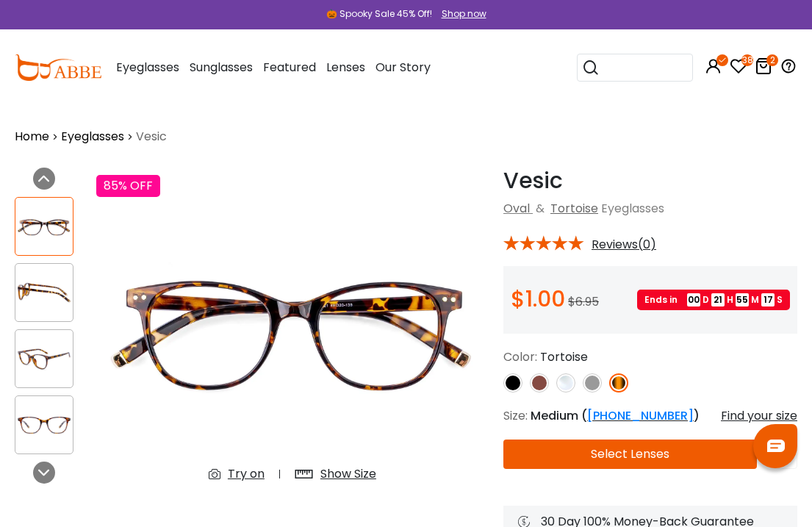  Describe the element at coordinates (768, 300) in the screenshot. I see `span: 17` at that location.